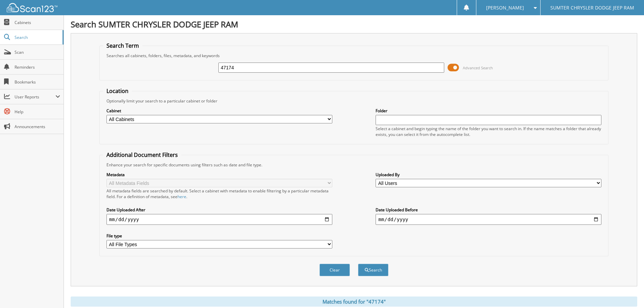 This screenshot has width=644, height=308. Describe the element at coordinates (354, 55) in the screenshot. I see `div: Searches all cabinets, folders, files, metadata, and keywords` at that location.